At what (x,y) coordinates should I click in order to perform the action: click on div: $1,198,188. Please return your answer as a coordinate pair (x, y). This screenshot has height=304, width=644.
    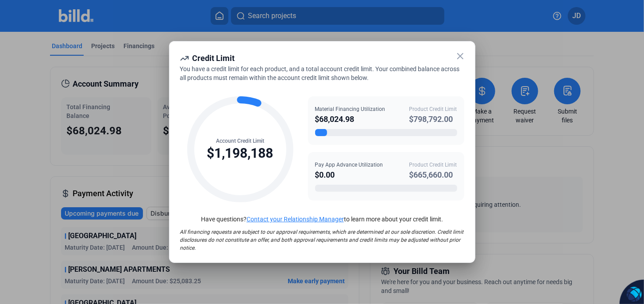
    Looking at the image, I should click on (241, 154).